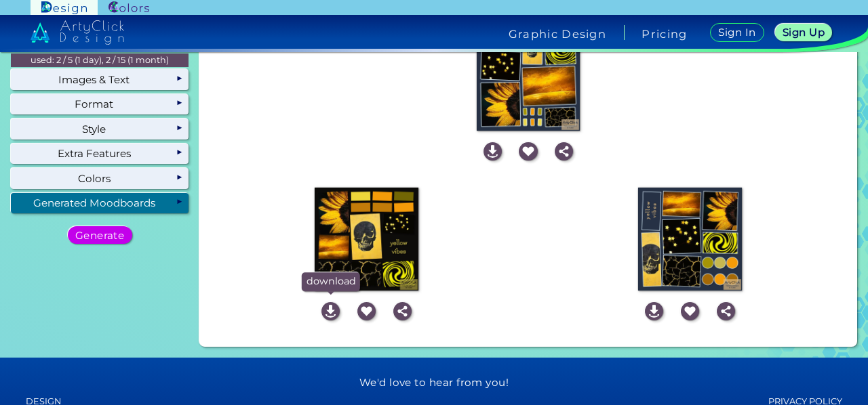 Image resolution: width=868 pixels, height=405 pixels. I want to click on div: Images & Text, so click(99, 79).